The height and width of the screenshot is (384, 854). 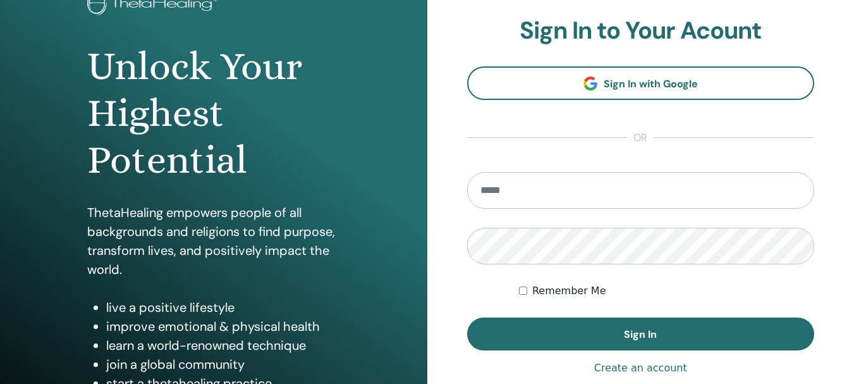 What do you see at coordinates (223, 326) in the screenshot?
I see `li: improve emotional & physical health` at bounding box center [223, 326].